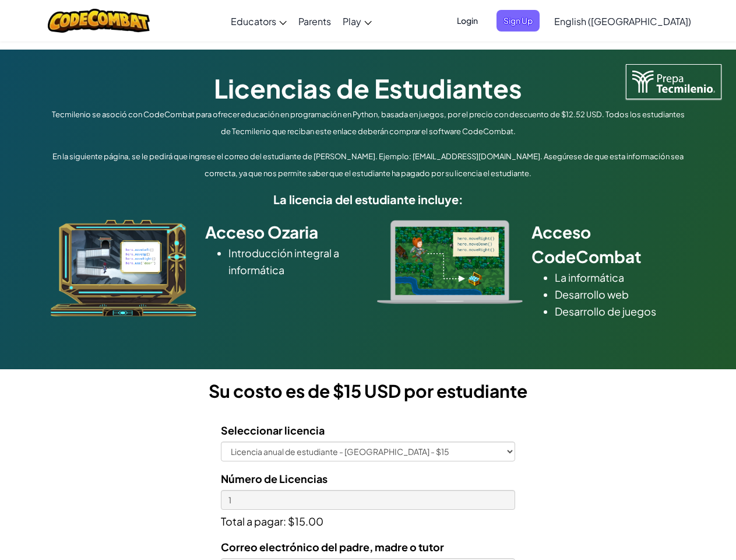  I want to click on button: Login, so click(468, 21).